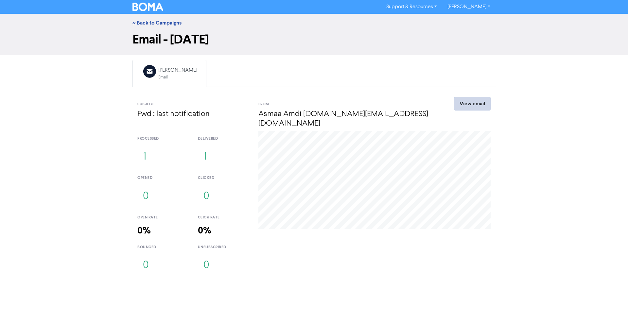 The height and width of the screenshot is (309, 628). I want to click on div: opened, so click(163, 178).